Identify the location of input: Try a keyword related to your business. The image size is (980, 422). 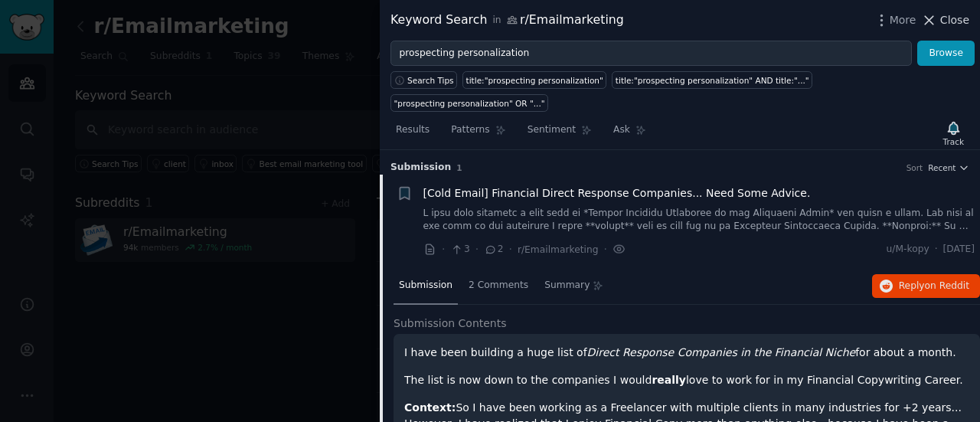
(650, 54).